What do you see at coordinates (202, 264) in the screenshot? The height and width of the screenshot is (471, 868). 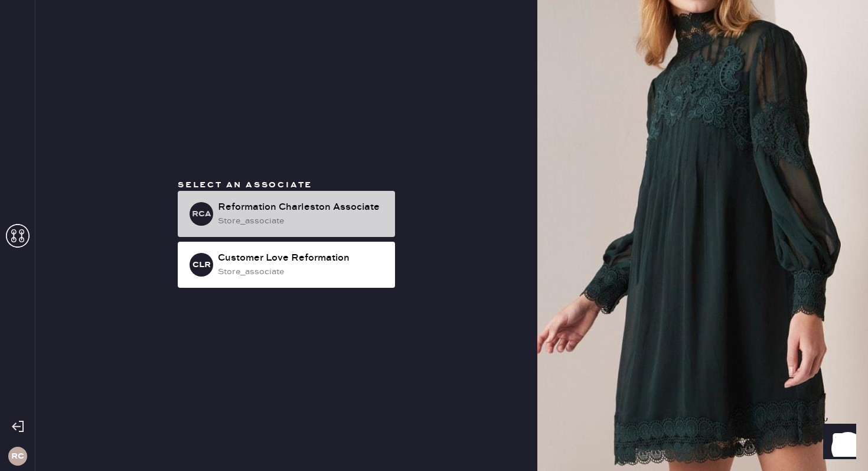 I see `h3: CLR` at bounding box center [202, 264].